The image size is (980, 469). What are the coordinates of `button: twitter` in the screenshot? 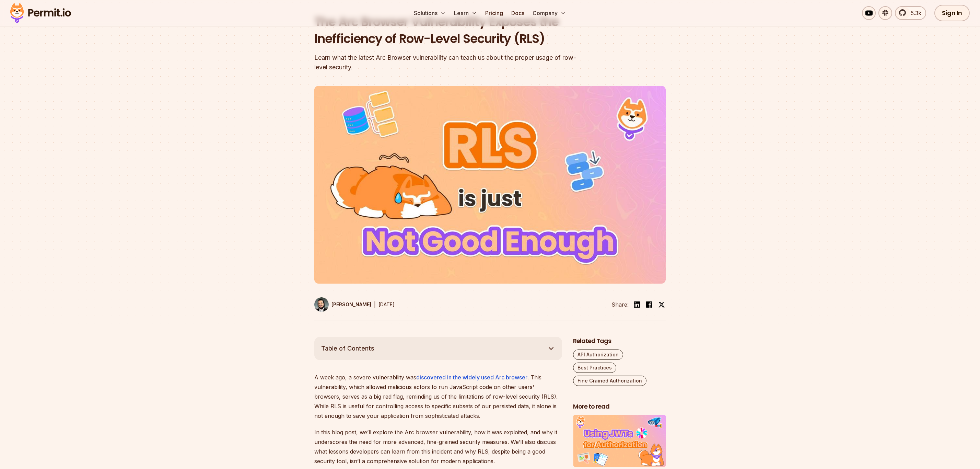 It's located at (662, 305).